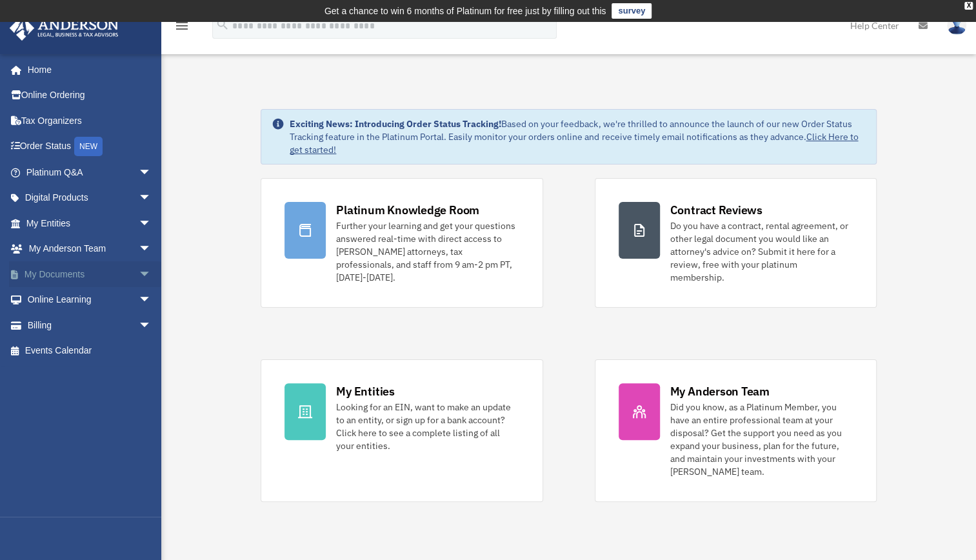 This screenshot has width=976, height=560. I want to click on div: Did you know, as a Platinum Member, you have an entire professional team at your disposal? Get th..., so click(761, 439).